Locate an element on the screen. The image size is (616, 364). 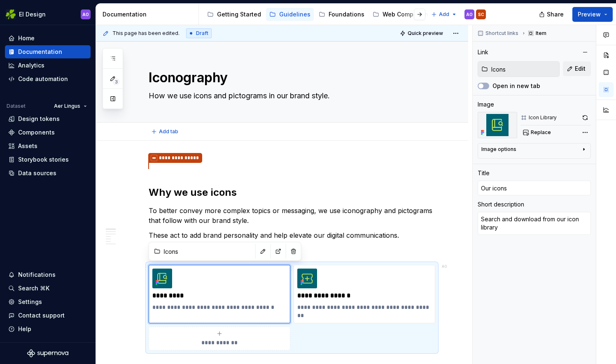
a: Code automation is located at coordinates (48, 79).